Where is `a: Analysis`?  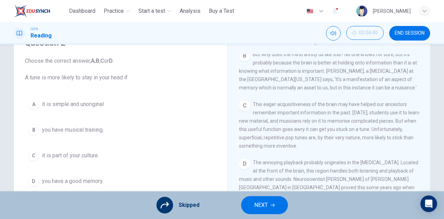
a: Analysis is located at coordinates (190, 11).